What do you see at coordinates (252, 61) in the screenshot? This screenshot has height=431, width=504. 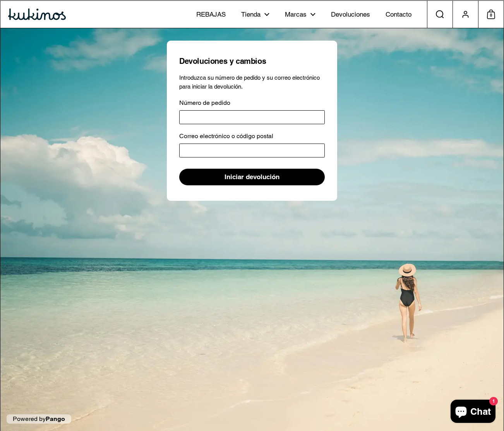 I see `h1: Devoluciones y cambios` at bounding box center [252, 61].